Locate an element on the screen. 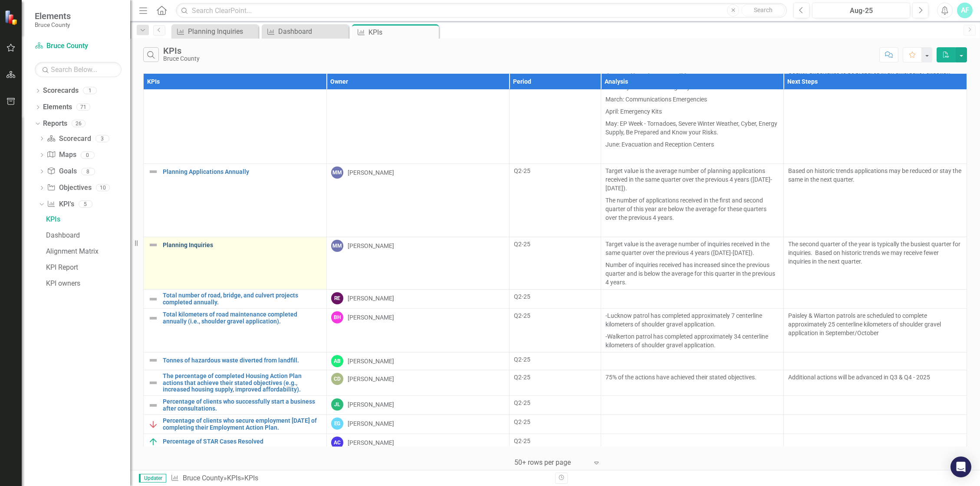  div: 8 is located at coordinates (88, 171).